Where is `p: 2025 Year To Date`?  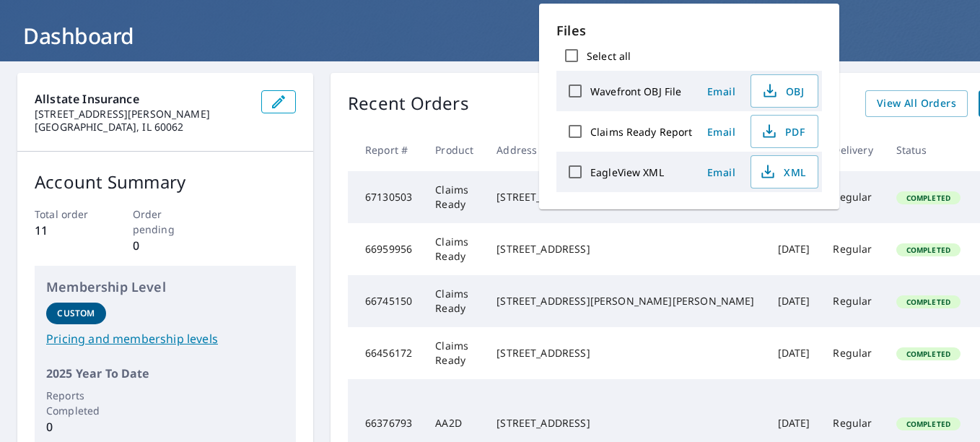
p: 2025 Year To Date is located at coordinates (166, 373).